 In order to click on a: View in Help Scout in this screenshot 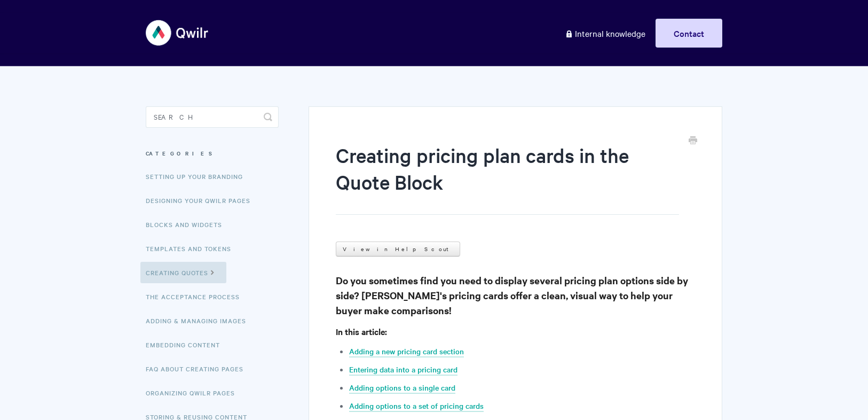, I will do `click(398, 249)`.